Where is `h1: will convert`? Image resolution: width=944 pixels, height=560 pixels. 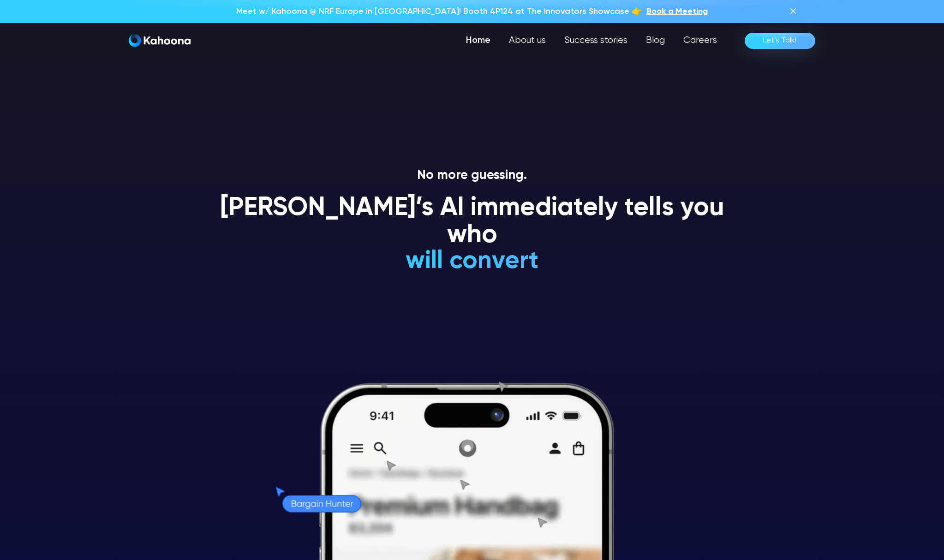
h1: will convert is located at coordinates (472, 261).